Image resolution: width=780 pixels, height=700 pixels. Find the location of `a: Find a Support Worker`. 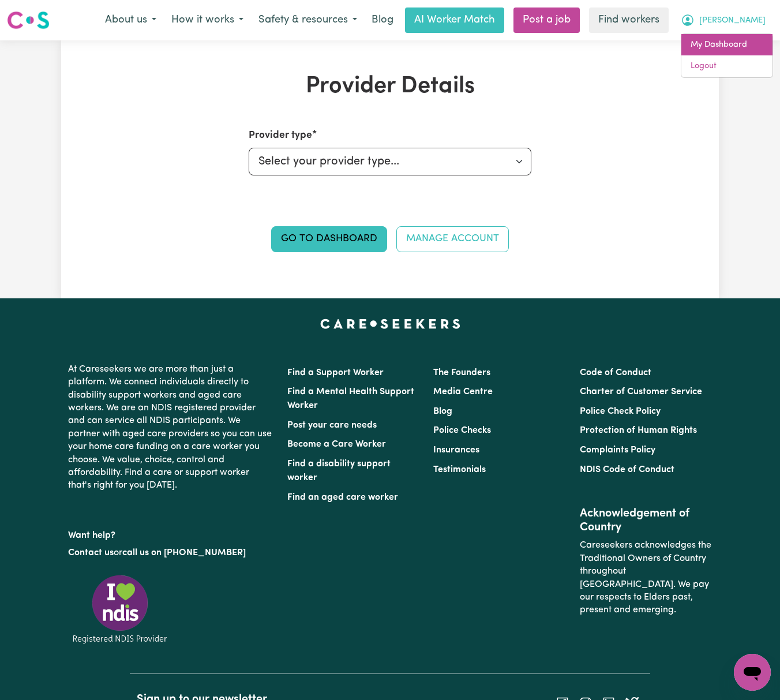

a: Find a Support Worker is located at coordinates (335, 372).